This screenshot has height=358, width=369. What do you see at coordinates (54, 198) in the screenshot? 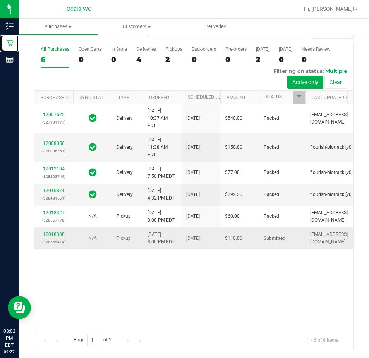
I see `p: (328481551)` at bounding box center [54, 198].